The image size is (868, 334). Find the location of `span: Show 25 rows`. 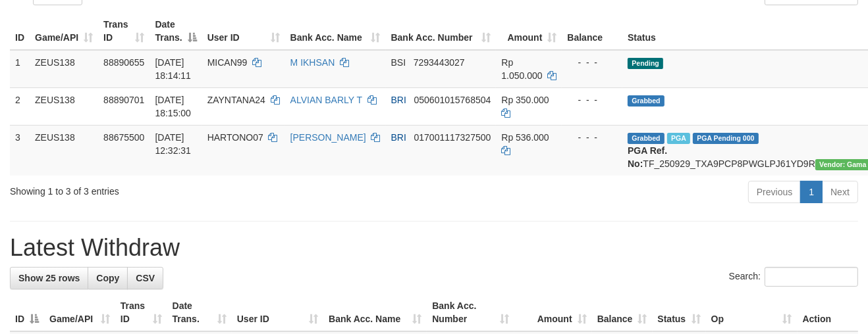

span: Show 25 rows is located at coordinates (48, 278).